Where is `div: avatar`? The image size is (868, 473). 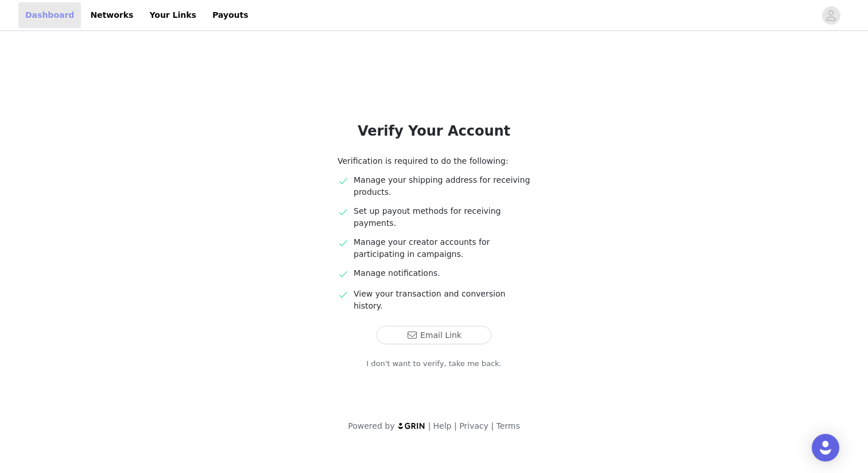 div: avatar is located at coordinates (831, 16).